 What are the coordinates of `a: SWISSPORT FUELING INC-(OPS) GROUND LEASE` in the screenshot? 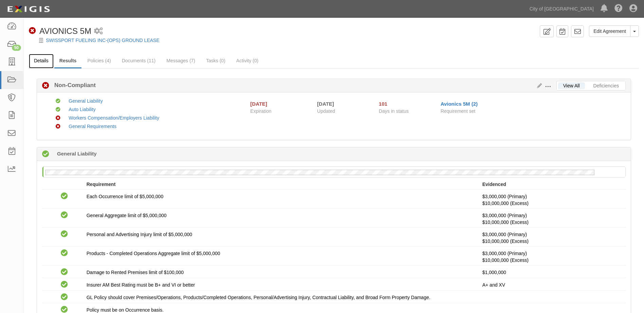 It's located at (102, 40).